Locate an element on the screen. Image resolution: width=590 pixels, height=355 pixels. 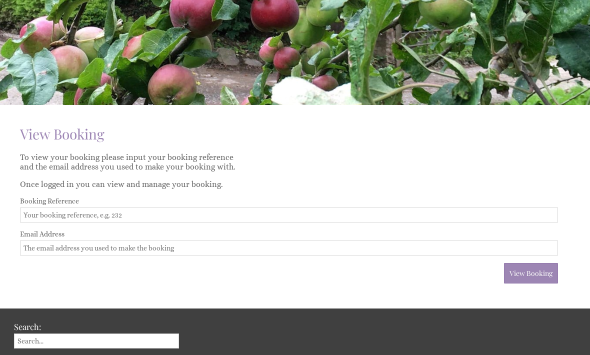
input: The email address you used to make the booking is located at coordinates (289, 248).